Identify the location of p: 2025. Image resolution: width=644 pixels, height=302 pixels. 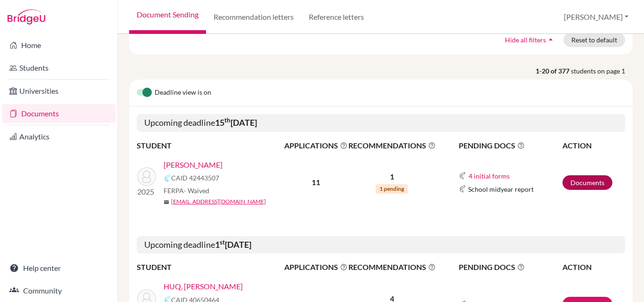
(146, 192).